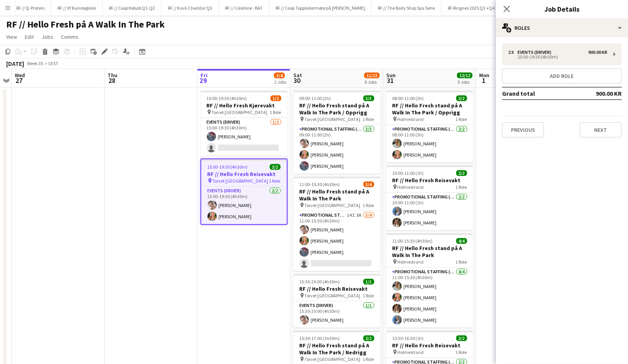  Describe the element at coordinates (369, 98) in the screenshot. I see `span: 3/3` at that location.